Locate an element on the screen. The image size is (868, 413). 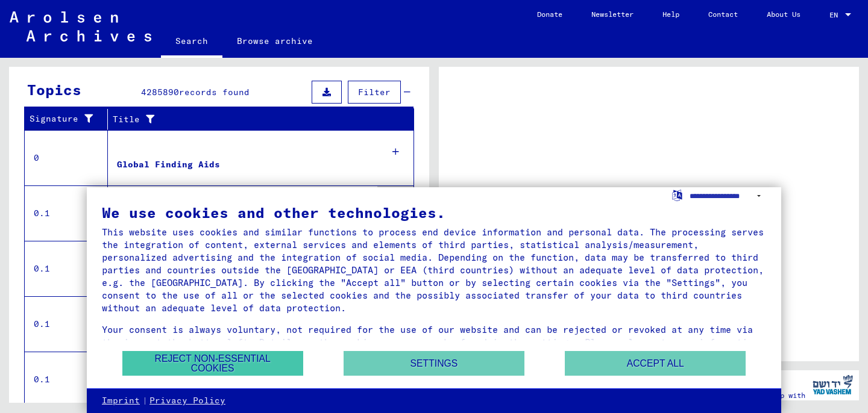
div: Global Finding Aids is located at coordinates (168, 164).